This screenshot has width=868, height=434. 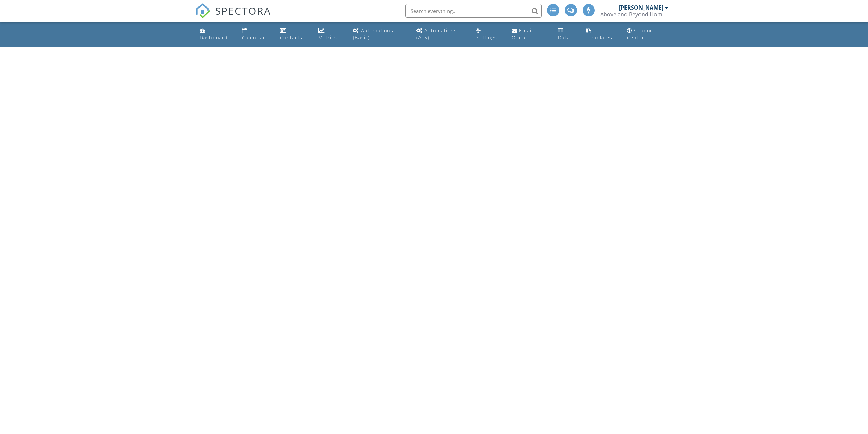 What do you see at coordinates (330, 35) in the screenshot?
I see `a: Metrics` at bounding box center [330, 35].